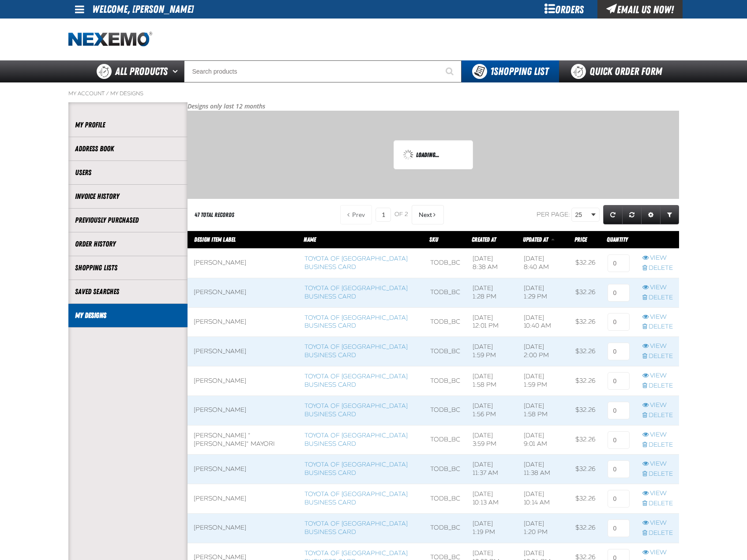 The image size is (747, 560). Describe the element at coordinates (433, 240) in the screenshot. I see `span: SKU` at that location.